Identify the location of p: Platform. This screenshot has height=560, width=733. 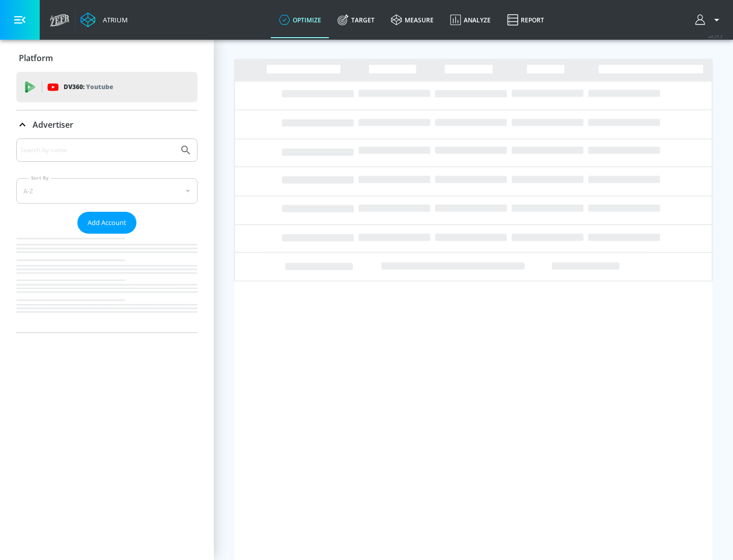
(35, 58).